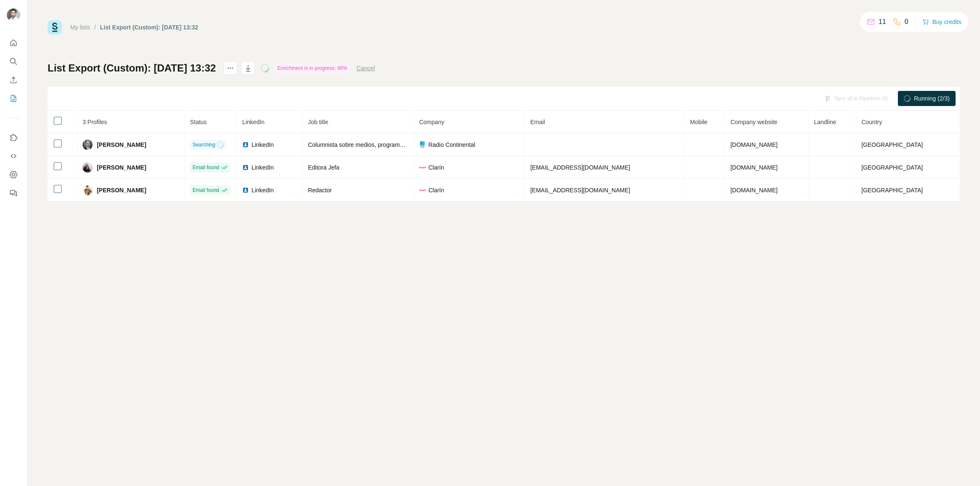  What do you see at coordinates (198, 122) in the screenshot?
I see `span: Status` at bounding box center [198, 122].